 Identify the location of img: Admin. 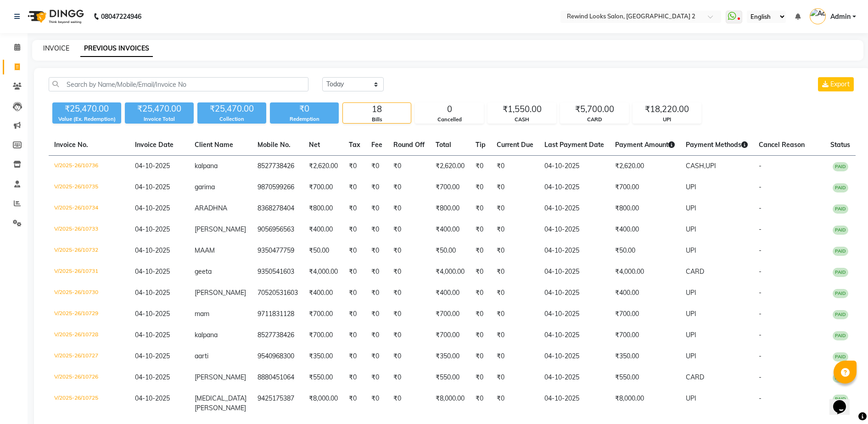
(817, 16).